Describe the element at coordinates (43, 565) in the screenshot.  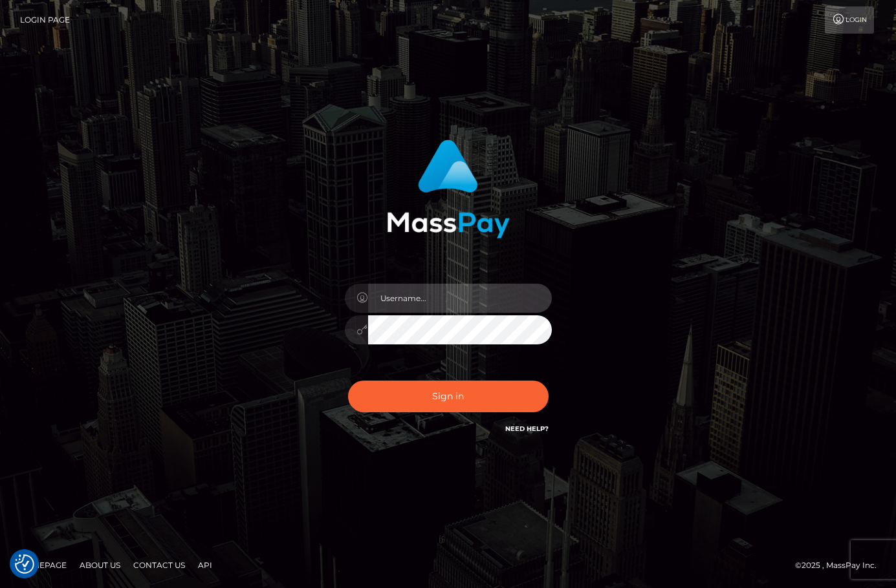
I see `a: Homepage` at that location.